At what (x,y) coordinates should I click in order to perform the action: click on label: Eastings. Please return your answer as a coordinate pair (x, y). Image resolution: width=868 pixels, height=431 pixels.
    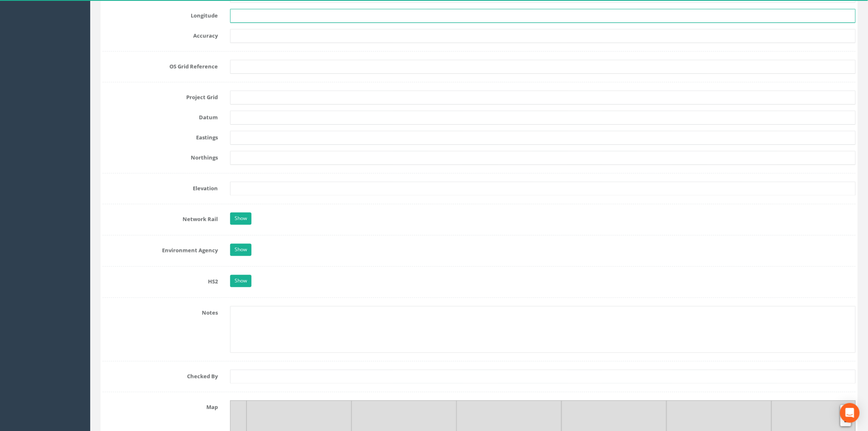
    Looking at the image, I should click on (160, 136).